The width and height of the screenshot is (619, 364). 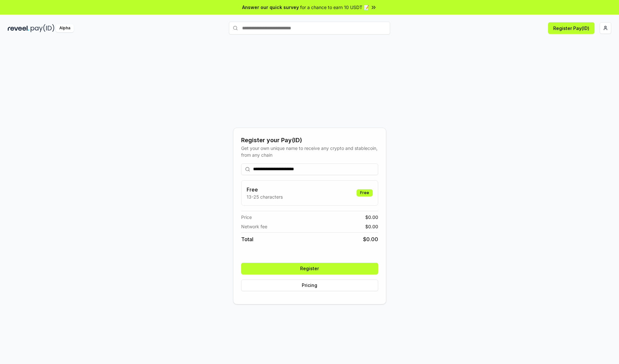 I want to click on button: Register, so click(x=309, y=268).